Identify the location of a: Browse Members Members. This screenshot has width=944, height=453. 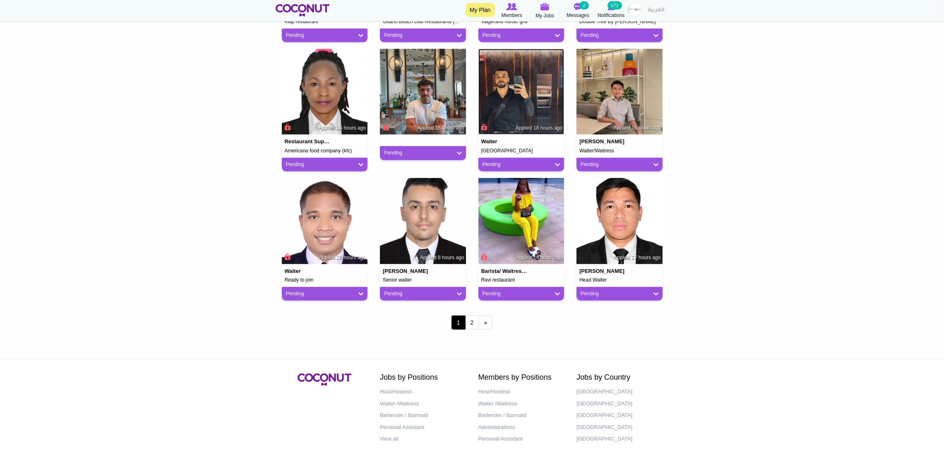
(512, 11).